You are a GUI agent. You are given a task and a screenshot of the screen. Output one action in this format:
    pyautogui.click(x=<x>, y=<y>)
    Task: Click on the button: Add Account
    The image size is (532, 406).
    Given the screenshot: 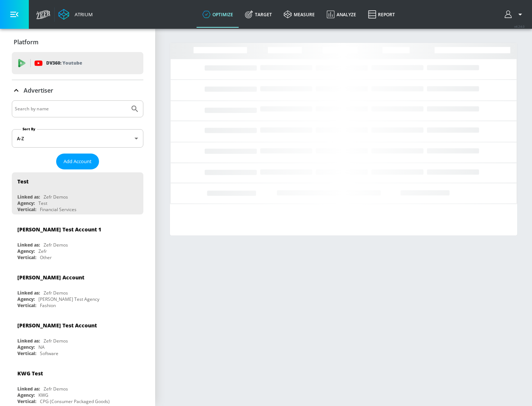 What is the action you would take?
    pyautogui.click(x=77, y=162)
    